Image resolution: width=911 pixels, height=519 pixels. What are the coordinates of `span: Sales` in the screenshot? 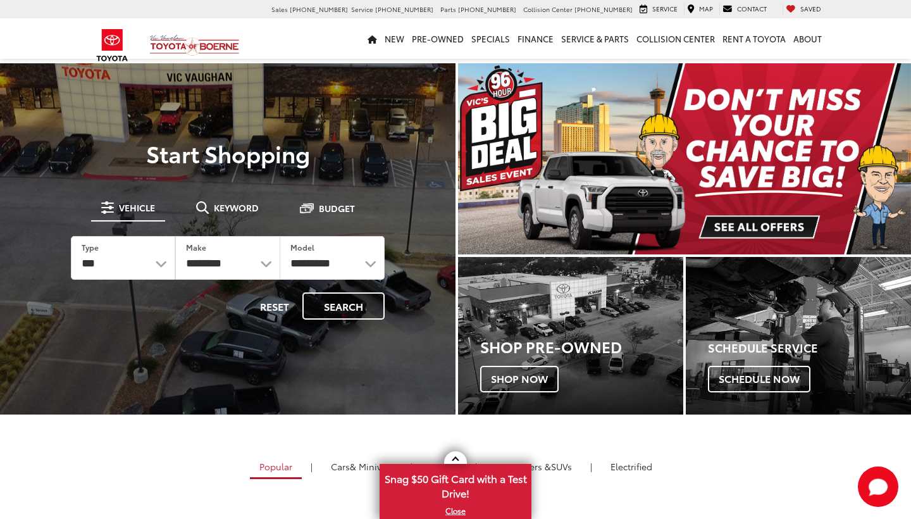 It's located at (280, 9).